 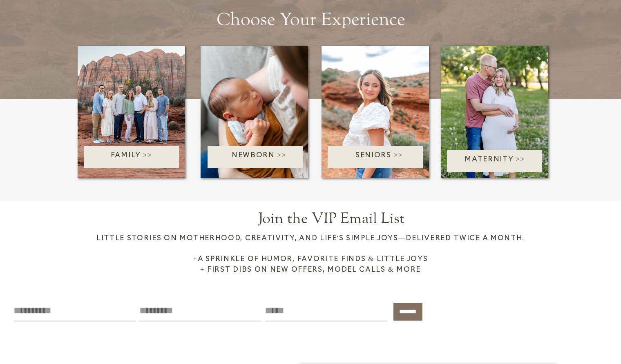 What do you see at coordinates (495, 161) in the screenshot?
I see `a: Maternity >>` at bounding box center [495, 161].